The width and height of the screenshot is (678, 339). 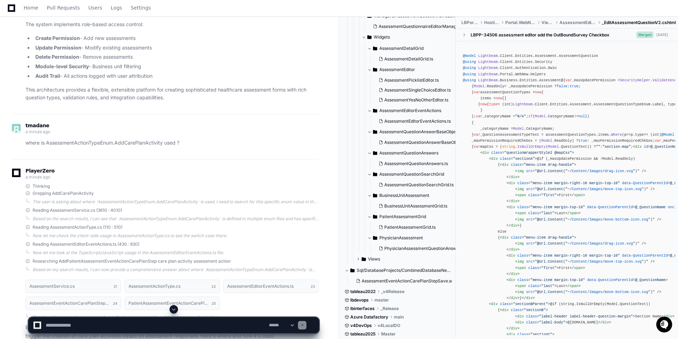 What do you see at coordinates (553, 147) in the screenshot?
I see `span: Model` at bounding box center [553, 147].